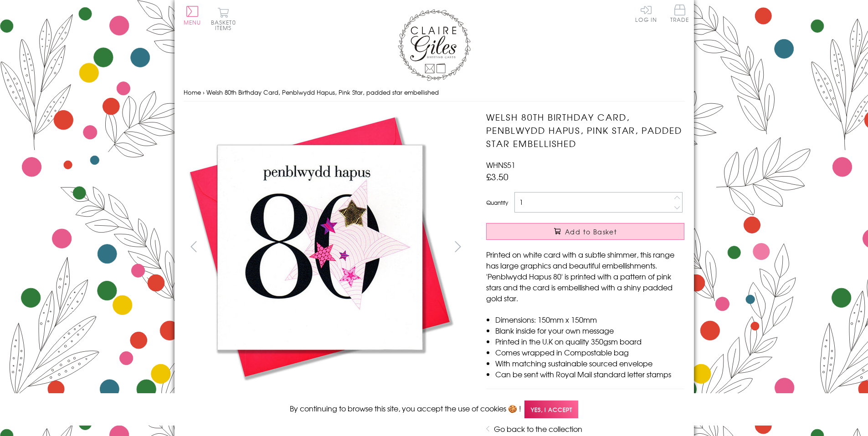 This screenshot has height=436, width=868. Describe the element at coordinates (497, 202) in the screenshot. I see `label: Quantity` at that location.